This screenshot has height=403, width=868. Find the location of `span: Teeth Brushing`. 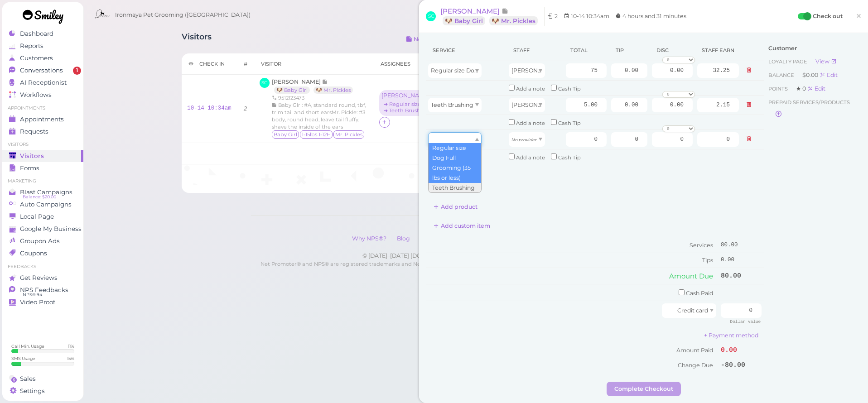

span: Teeth Brushing is located at coordinates (452, 105).